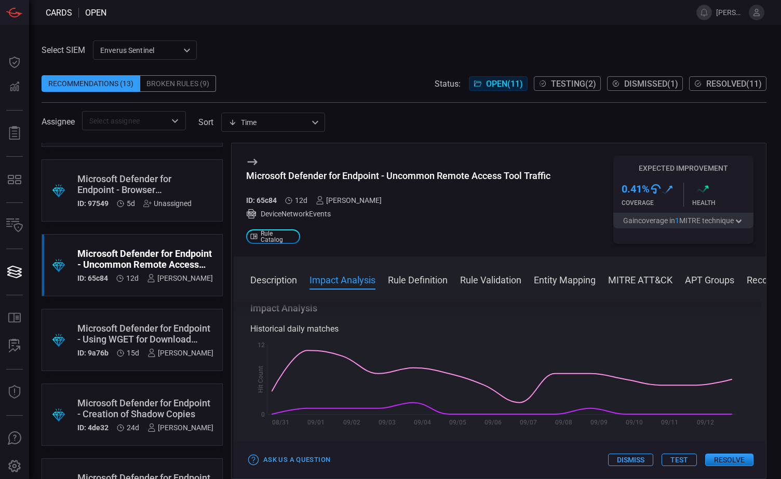 The width and height of the screenshot is (781, 479). What do you see at coordinates (15, 62) in the screenshot?
I see `button: Dashboard` at bounding box center [15, 62].